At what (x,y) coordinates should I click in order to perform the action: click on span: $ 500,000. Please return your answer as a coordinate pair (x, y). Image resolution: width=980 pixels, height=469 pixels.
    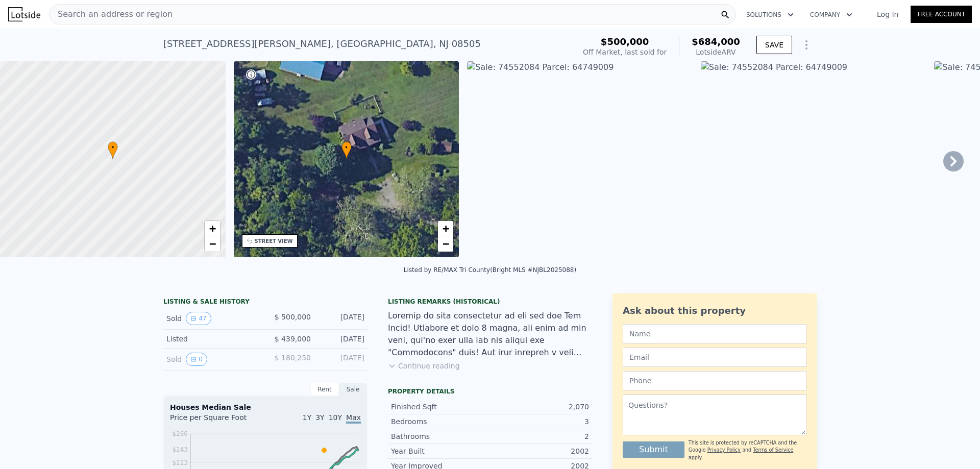
    Looking at the image, I should click on (292, 317).